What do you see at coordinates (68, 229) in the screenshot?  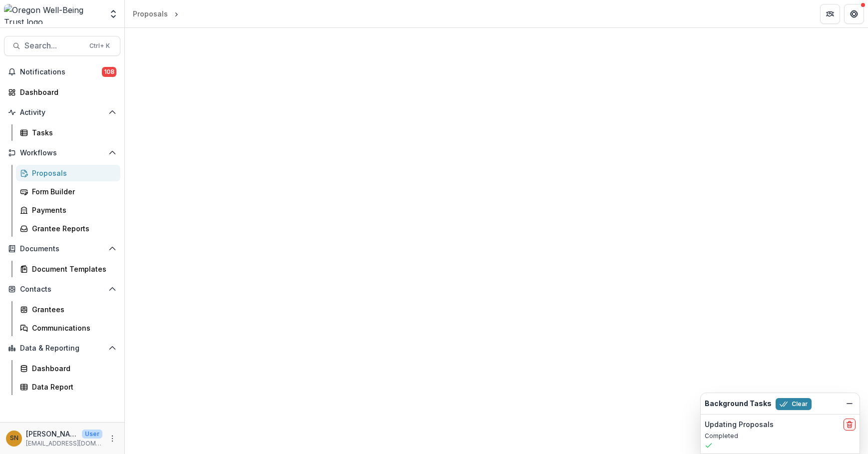 I see `a: Grantee Reports` at bounding box center [68, 229].